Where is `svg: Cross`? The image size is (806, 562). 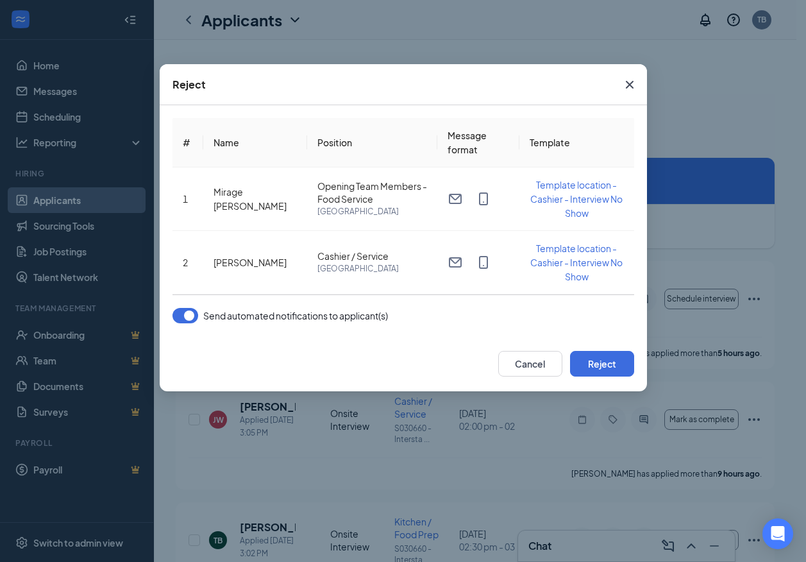
svg: Cross is located at coordinates (630, 85).